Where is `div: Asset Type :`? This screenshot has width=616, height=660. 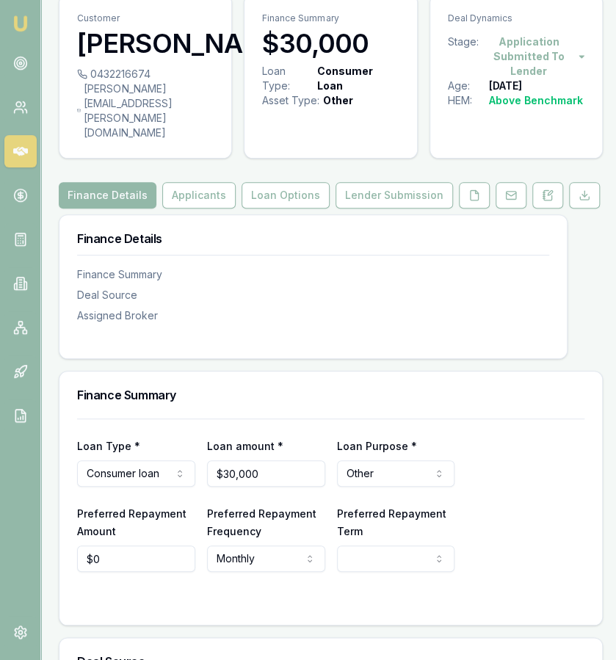 div: Asset Type : is located at coordinates (291, 101).